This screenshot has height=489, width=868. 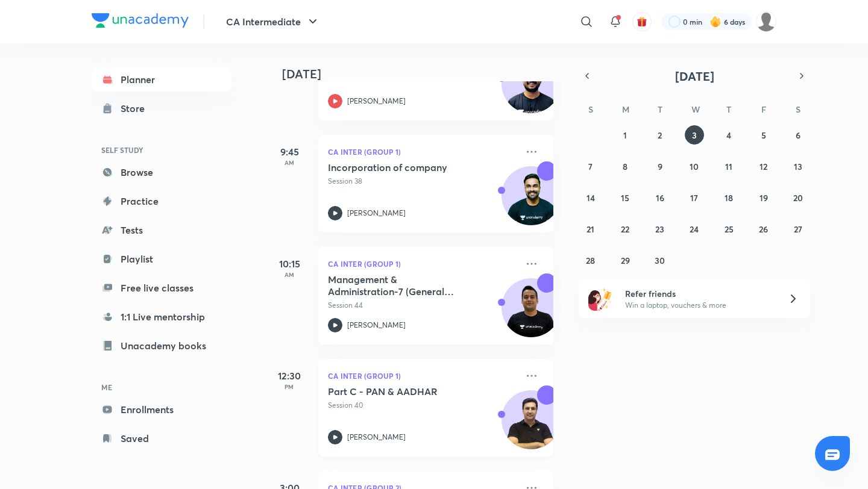 I want to click on button: September 28, 2025, so click(x=590, y=260).